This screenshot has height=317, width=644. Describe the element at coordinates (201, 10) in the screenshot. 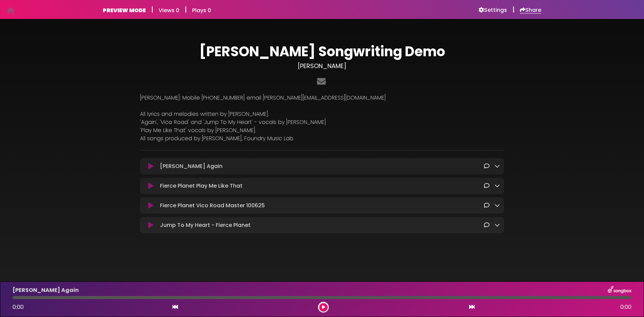

I see `h6: Plays 0` at that location.